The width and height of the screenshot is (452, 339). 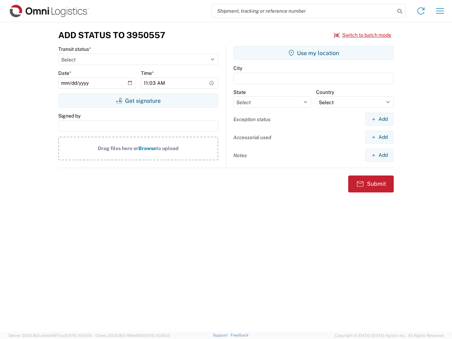 I want to click on label: Notes, so click(x=240, y=155).